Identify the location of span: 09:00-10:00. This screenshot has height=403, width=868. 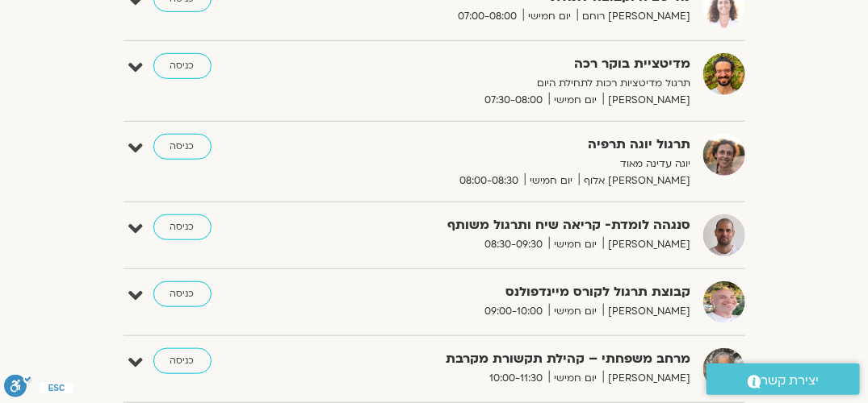
(514, 312).